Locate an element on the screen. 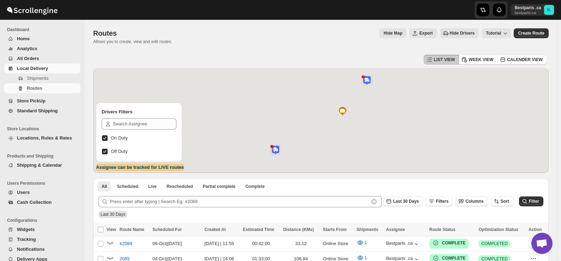 Image resolution: width=561 pixels, height=261 pixels. span: Complete is located at coordinates (255, 186).